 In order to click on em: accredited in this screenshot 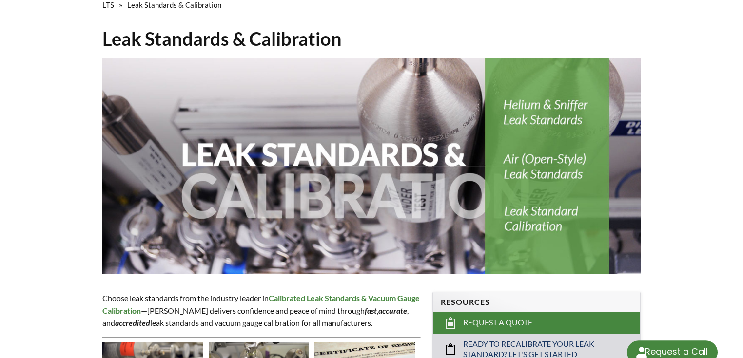, I will do `click(133, 323)`.